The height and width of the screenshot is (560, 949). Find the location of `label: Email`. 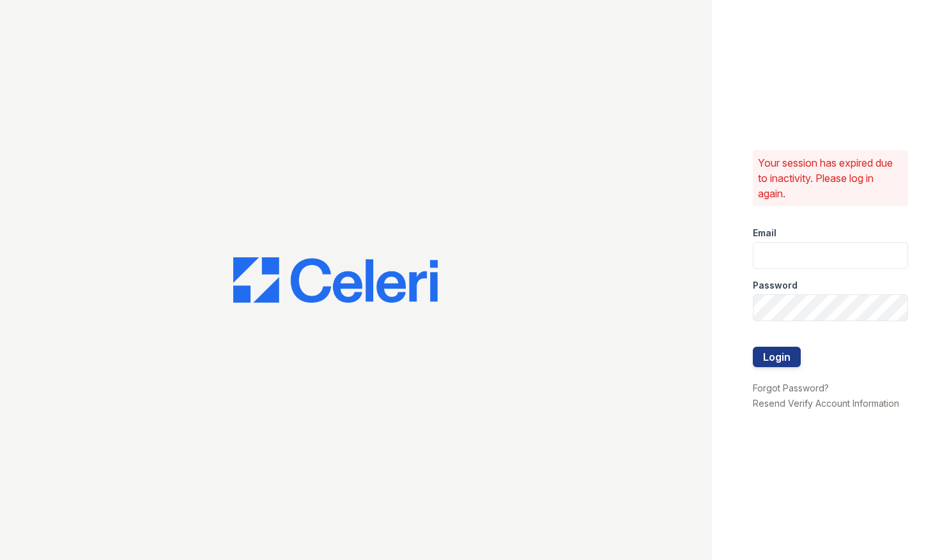

label: Email is located at coordinates (764, 233).